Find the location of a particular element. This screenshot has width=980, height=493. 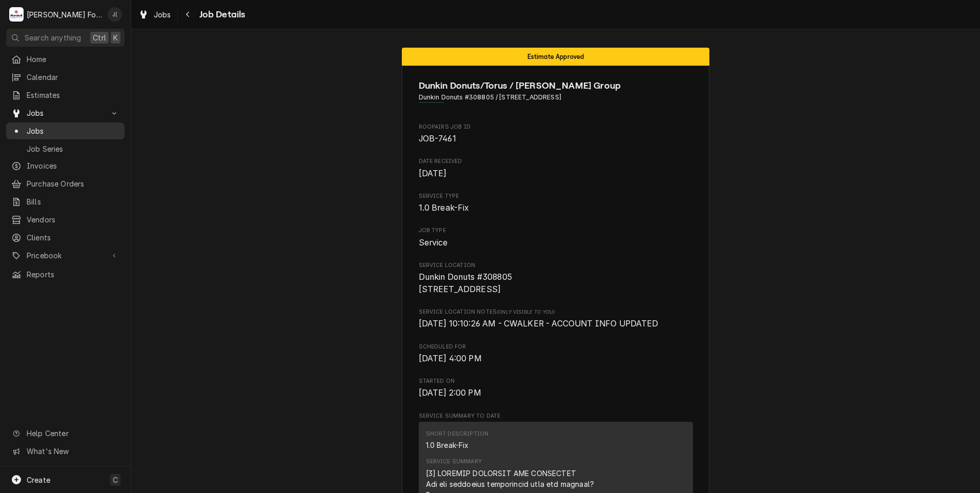

span: Help Center is located at coordinates (72, 433).